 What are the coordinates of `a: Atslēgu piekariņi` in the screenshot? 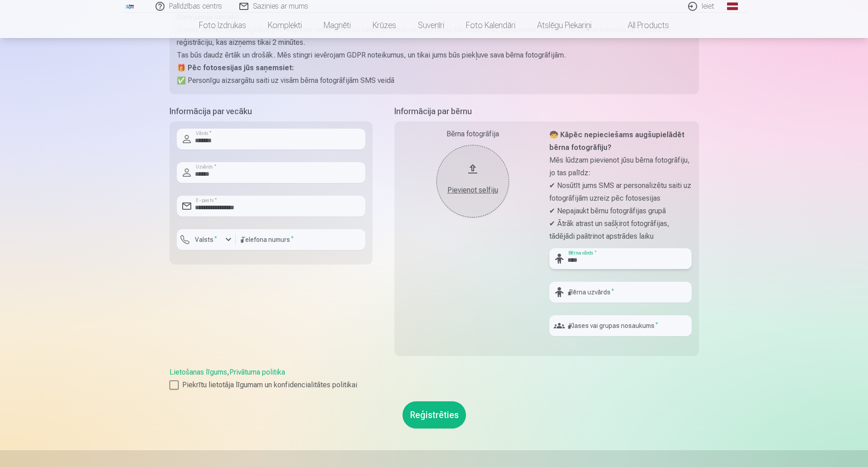 It's located at (564, 26).